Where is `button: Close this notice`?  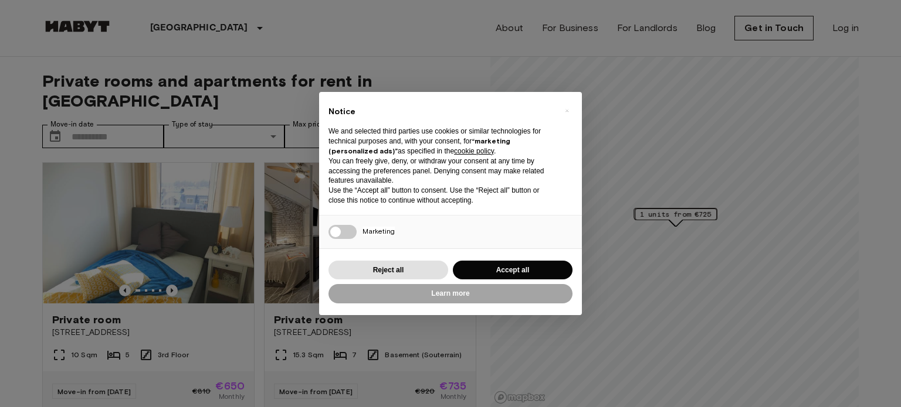
button: Close this notice is located at coordinates (566, 111).